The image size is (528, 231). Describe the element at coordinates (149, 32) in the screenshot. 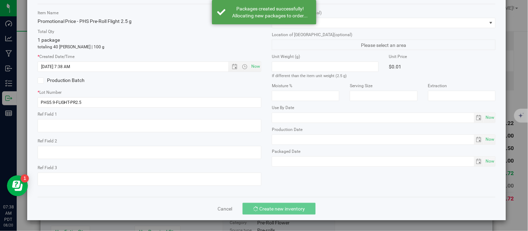

I see `label: Total Qty` at that location.